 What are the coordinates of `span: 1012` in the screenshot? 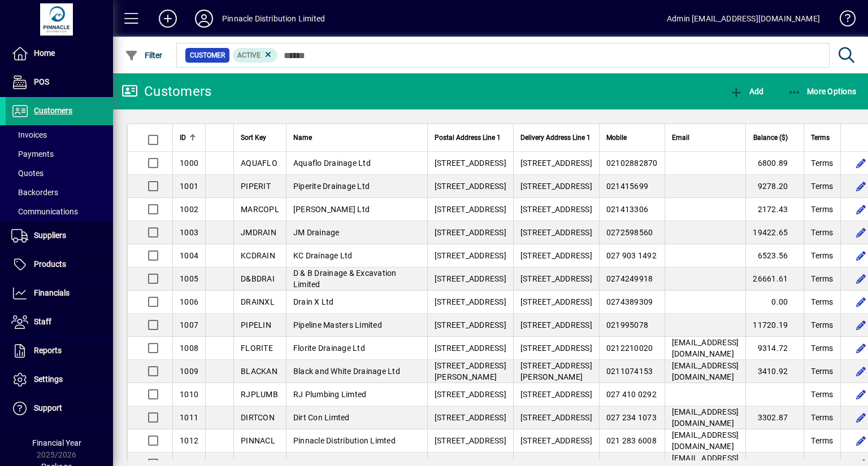 It's located at (189, 441).